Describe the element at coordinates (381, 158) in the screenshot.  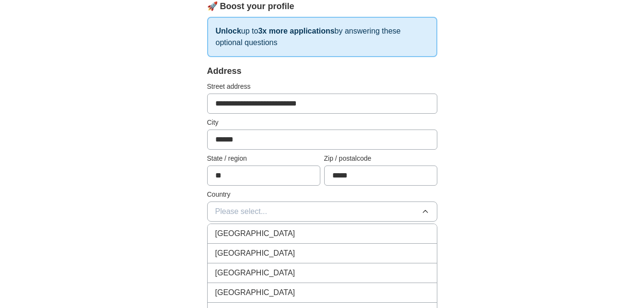
I see `label: Zip / postalcode` at that location.